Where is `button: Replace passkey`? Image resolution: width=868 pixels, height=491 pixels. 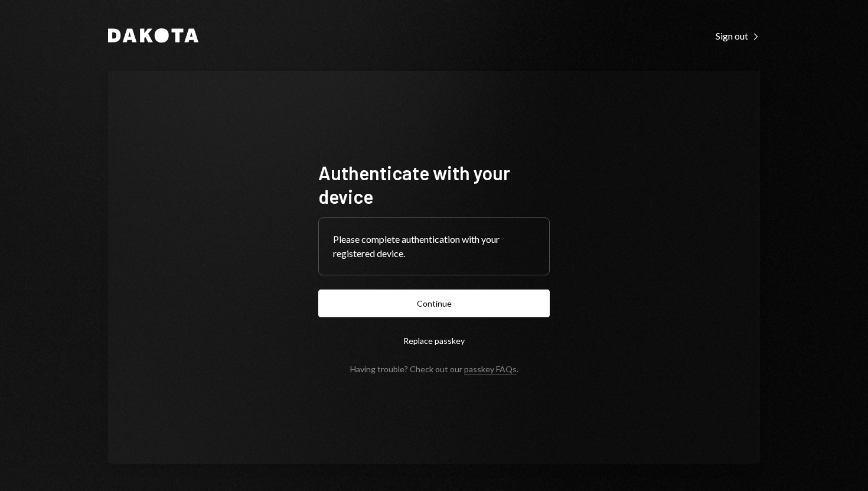 button: Replace passkey is located at coordinates (434, 340).